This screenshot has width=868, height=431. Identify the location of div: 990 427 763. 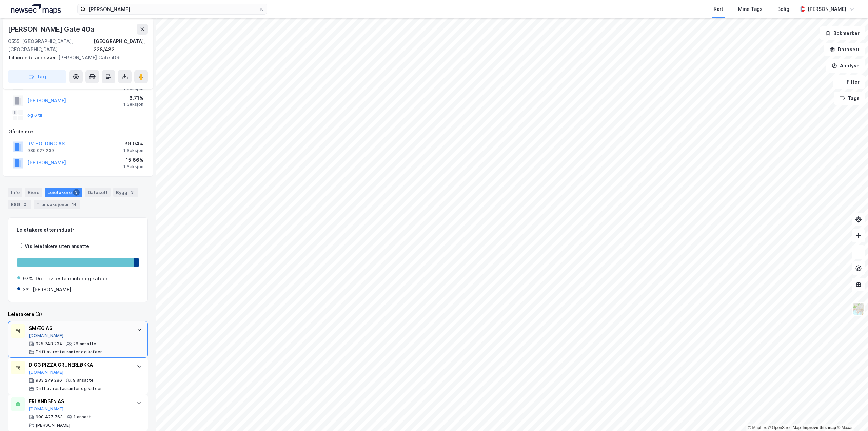
(49, 417).